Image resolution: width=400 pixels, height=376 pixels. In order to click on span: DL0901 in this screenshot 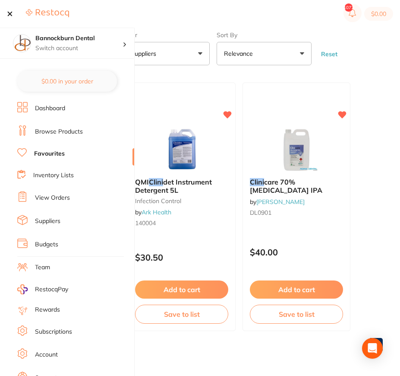, I will do `click(261, 213)`.